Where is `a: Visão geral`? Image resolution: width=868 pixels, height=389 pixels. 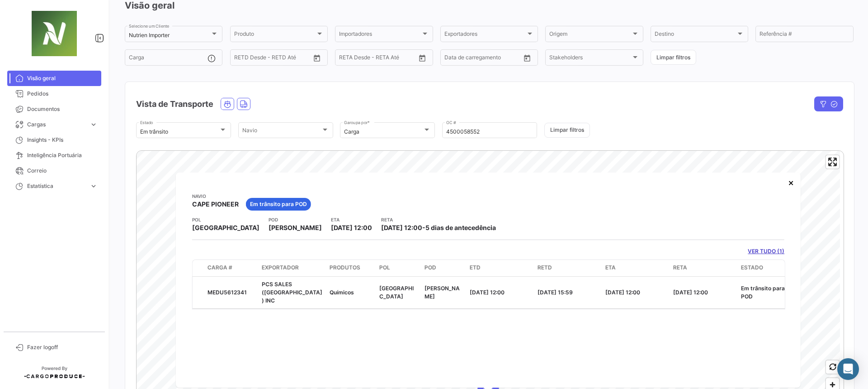
a: Visão geral is located at coordinates (55, 78).